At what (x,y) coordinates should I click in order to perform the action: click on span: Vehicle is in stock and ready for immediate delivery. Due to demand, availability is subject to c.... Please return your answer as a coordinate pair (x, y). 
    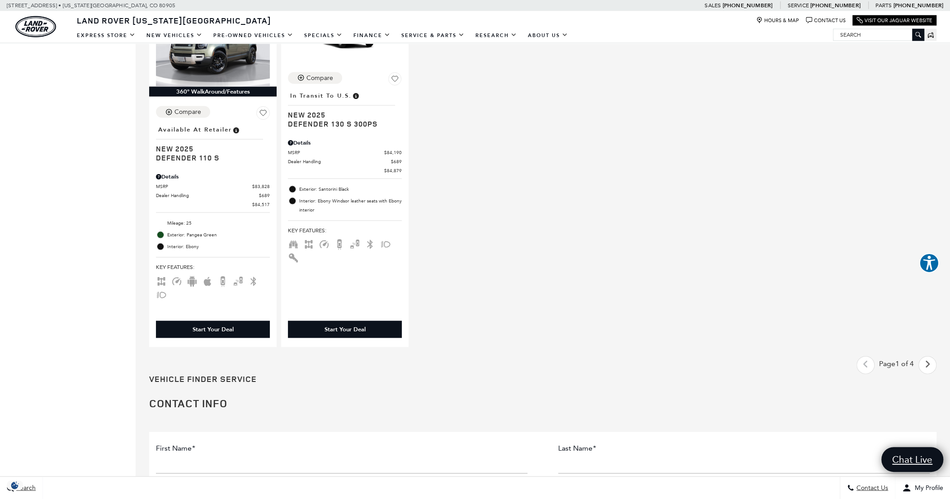
    Looking at the image, I should click on (236, 130).